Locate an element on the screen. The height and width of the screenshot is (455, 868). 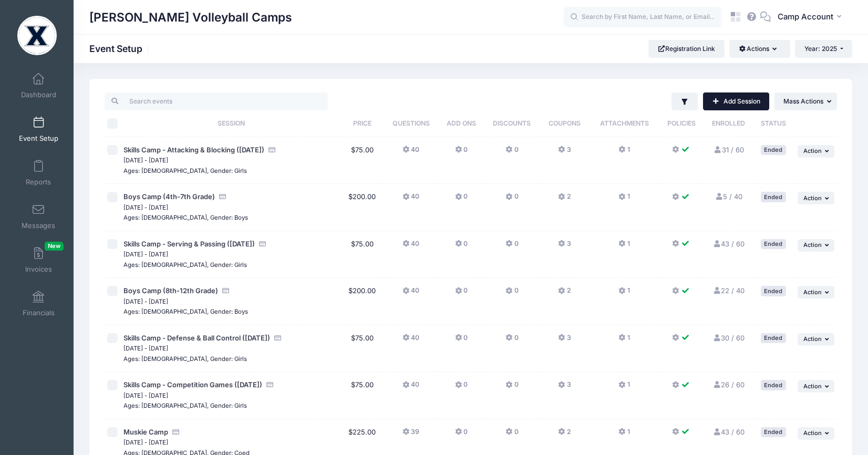
th: Enrolled is located at coordinates (728, 123).